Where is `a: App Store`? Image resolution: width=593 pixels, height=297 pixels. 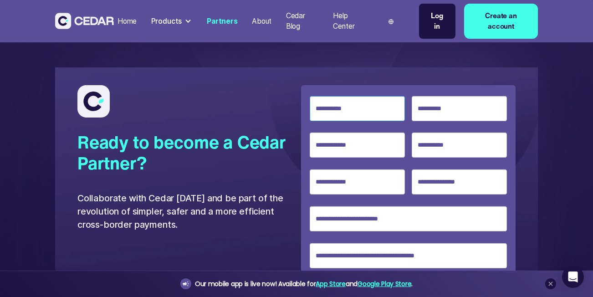
a: App Store is located at coordinates (330, 284).